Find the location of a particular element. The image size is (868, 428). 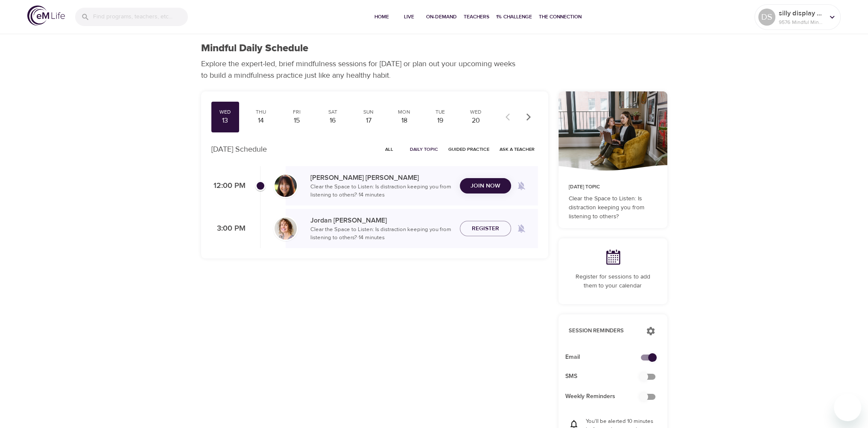

p: 9576 Mindful Minutes is located at coordinates (801, 22).